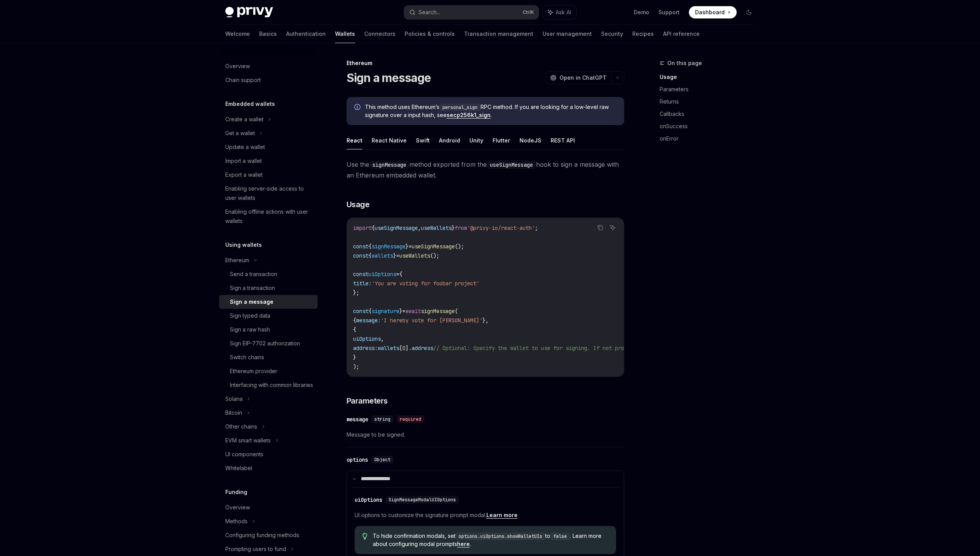  What do you see at coordinates (710, 77) in the screenshot?
I see `a: Usage` at bounding box center [710, 77].